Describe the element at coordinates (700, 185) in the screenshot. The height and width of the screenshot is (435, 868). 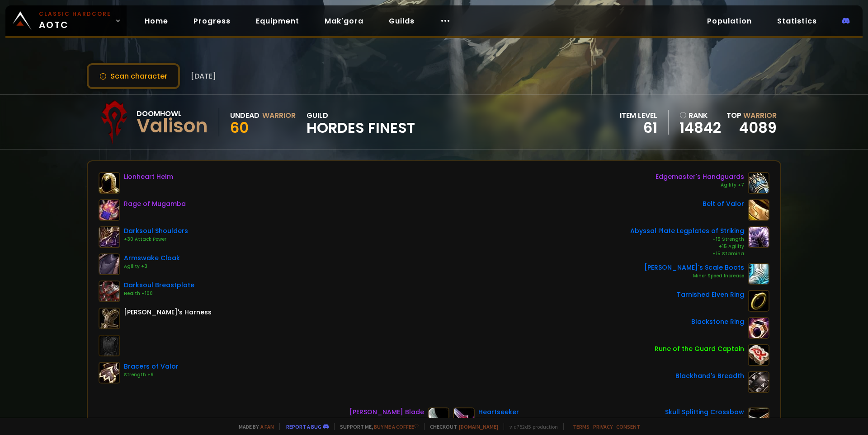
I see `div: Agility +7` at that location.